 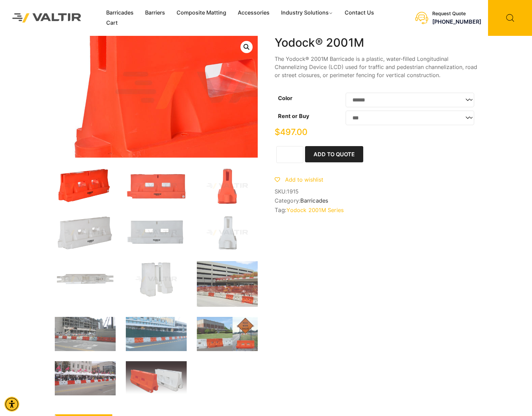 What do you see at coordinates (112, 23) in the screenshot?
I see `a: Cart` at bounding box center [112, 23].